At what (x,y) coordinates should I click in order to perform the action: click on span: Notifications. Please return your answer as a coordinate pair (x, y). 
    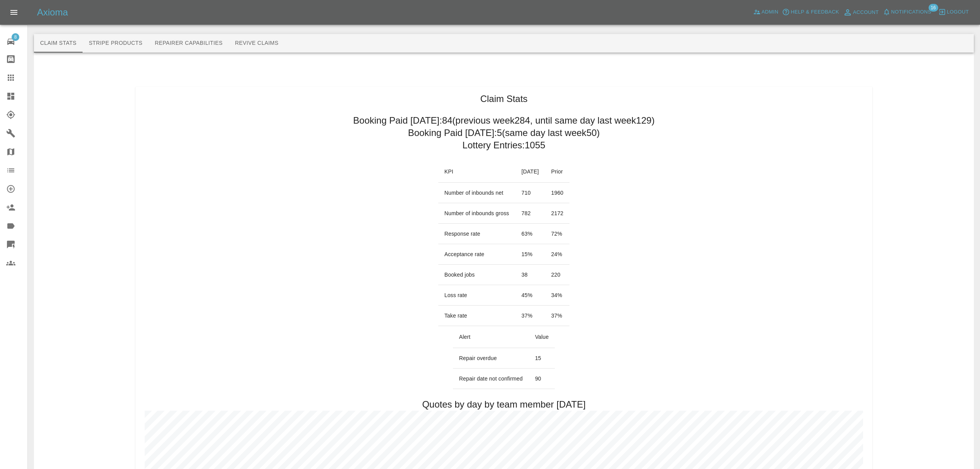
    Looking at the image, I should click on (912, 12).